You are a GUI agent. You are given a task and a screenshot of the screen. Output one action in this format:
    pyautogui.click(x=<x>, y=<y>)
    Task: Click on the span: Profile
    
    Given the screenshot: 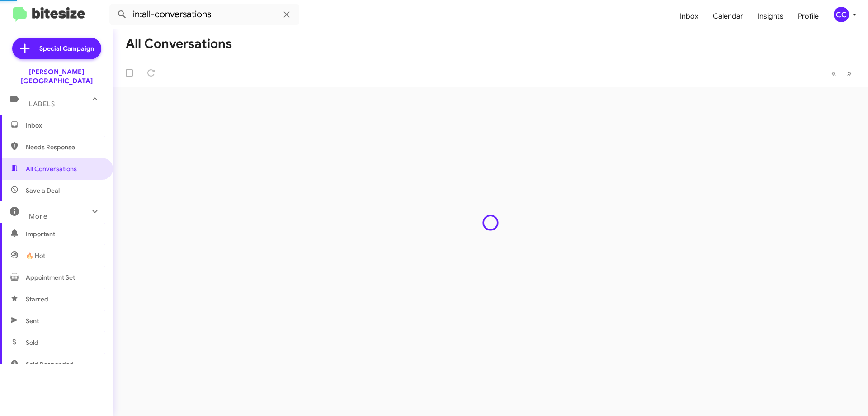 What is the action you would take?
    pyautogui.click(x=808, y=17)
    